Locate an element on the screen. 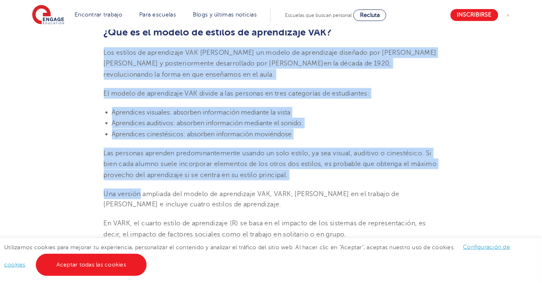  a: Encontrar trabajo is located at coordinates (98, 14).